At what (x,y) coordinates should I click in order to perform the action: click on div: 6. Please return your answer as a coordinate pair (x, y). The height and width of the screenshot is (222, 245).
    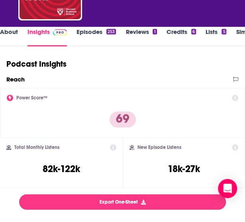
    Looking at the image, I should click on (194, 31).